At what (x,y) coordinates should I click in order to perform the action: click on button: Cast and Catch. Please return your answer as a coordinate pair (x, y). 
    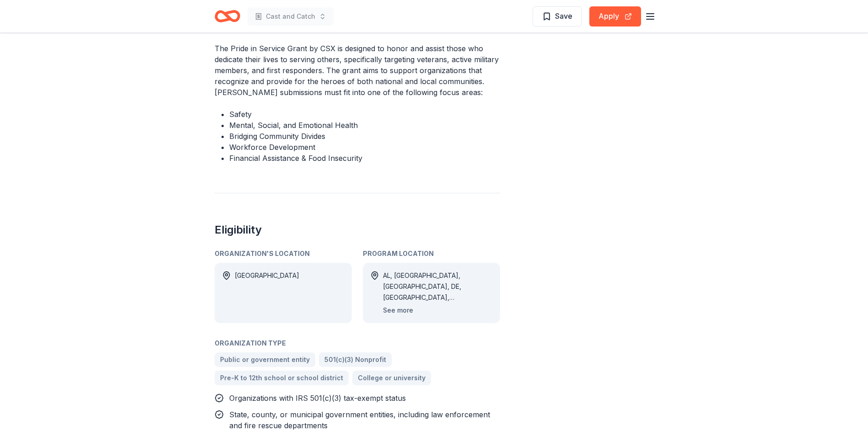
    Looking at the image, I should click on (291, 16).